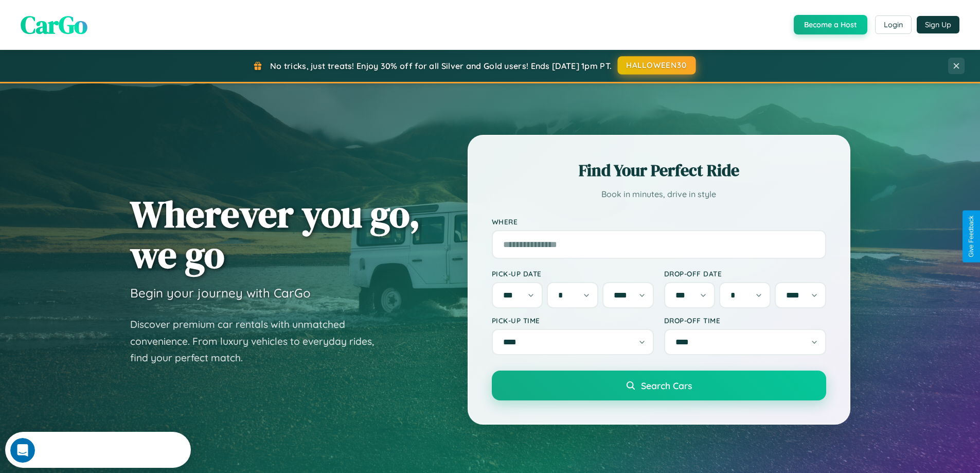  I want to click on h2: Find Your Perfect Ride, so click(659, 170).